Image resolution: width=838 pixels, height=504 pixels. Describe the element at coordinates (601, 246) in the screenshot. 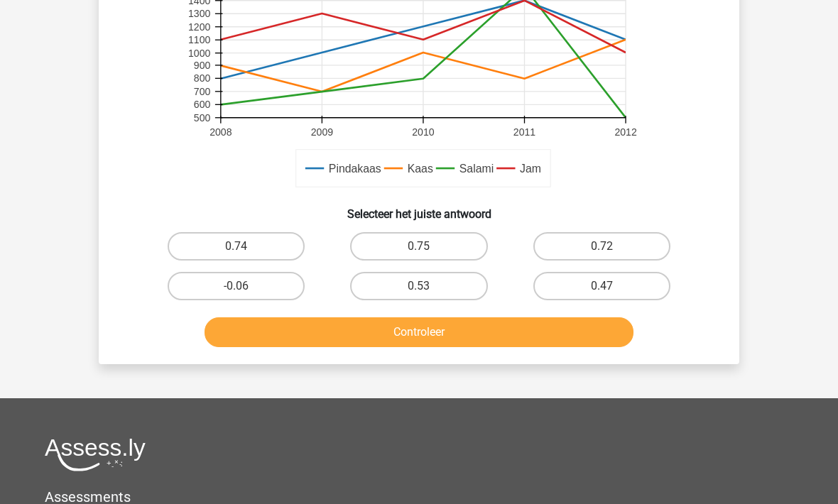

I see `label: 0.72` at that location.